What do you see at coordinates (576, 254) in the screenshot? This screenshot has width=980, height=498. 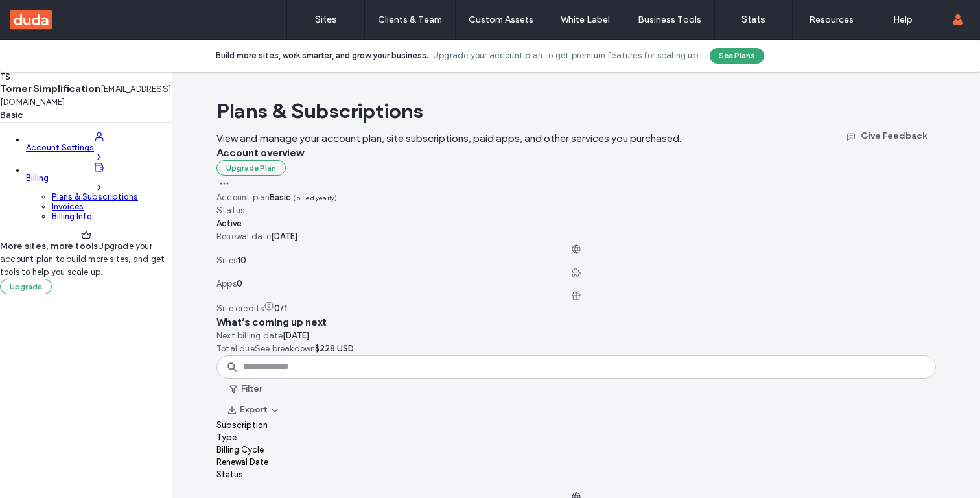 I see `span: Sites` at bounding box center [576, 254].